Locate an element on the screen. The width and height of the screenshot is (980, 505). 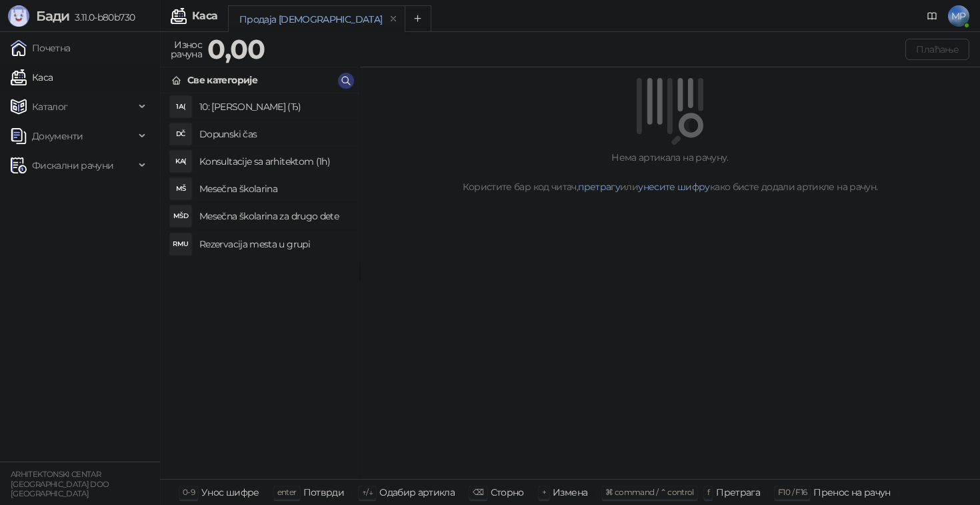
button: remove is located at coordinates (394, 19).